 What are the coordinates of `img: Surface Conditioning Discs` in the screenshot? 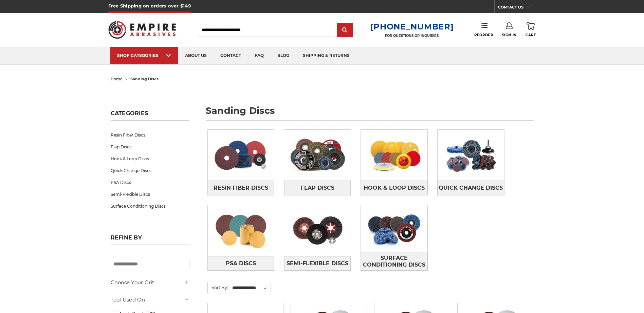 It's located at (394, 229).